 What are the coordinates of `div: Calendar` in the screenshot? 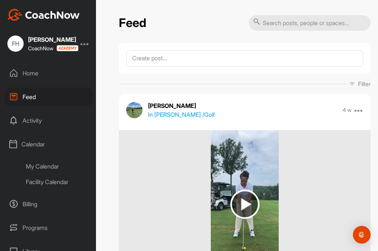 It's located at (48, 144).